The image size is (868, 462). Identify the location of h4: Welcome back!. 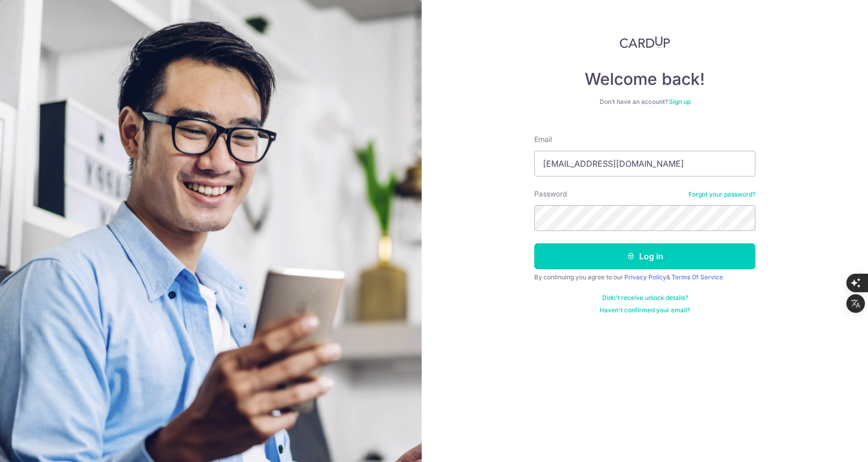
(645, 79).